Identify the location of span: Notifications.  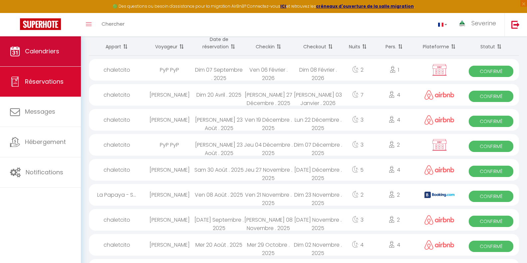
(44, 172).